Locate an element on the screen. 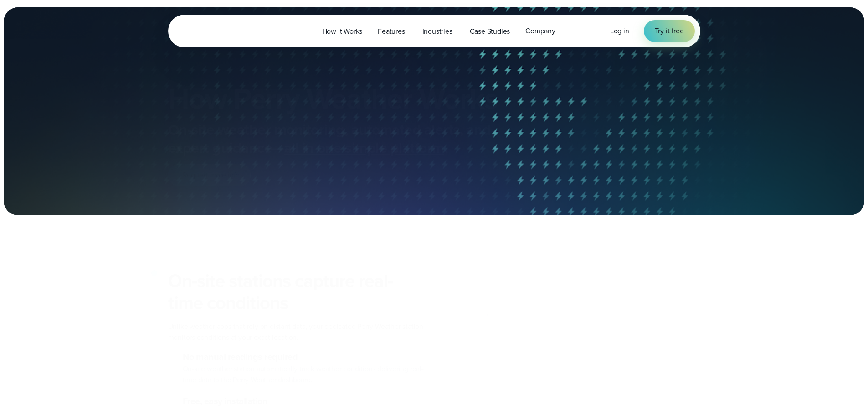 Image resolution: width=868 pixels, height=411 pixels. a: Log in is located at coordinates (619, 31).